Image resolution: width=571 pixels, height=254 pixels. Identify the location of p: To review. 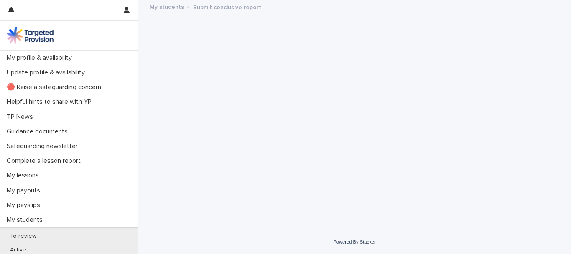
(23, 236).